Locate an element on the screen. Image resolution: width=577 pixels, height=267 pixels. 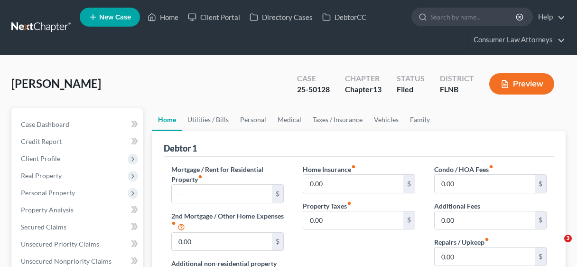
div: Case is located at coordinates (313, 78).